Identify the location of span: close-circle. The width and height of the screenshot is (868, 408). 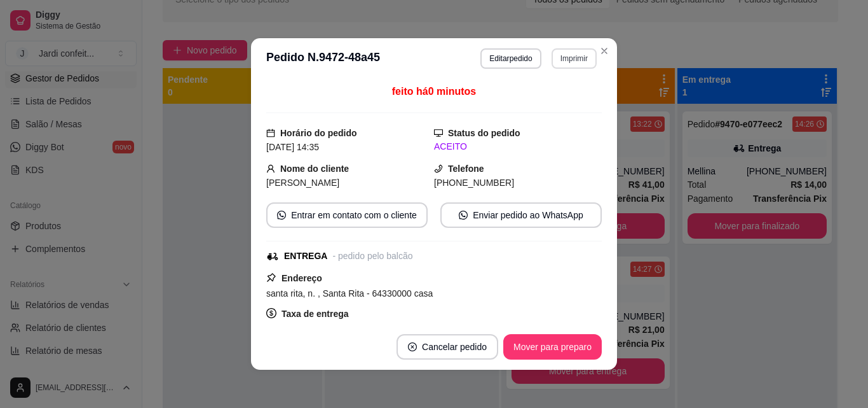
(412, 347).